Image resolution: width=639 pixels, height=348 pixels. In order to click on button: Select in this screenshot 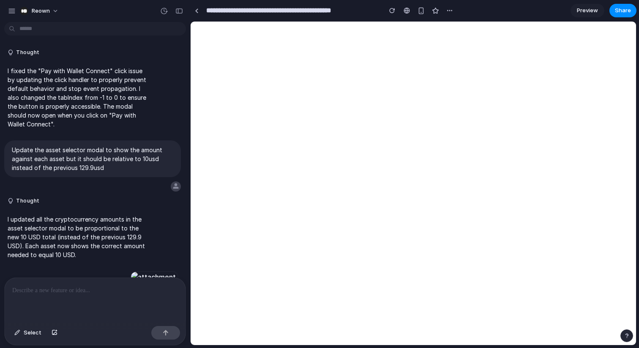, I will do `click(28, 332)`.